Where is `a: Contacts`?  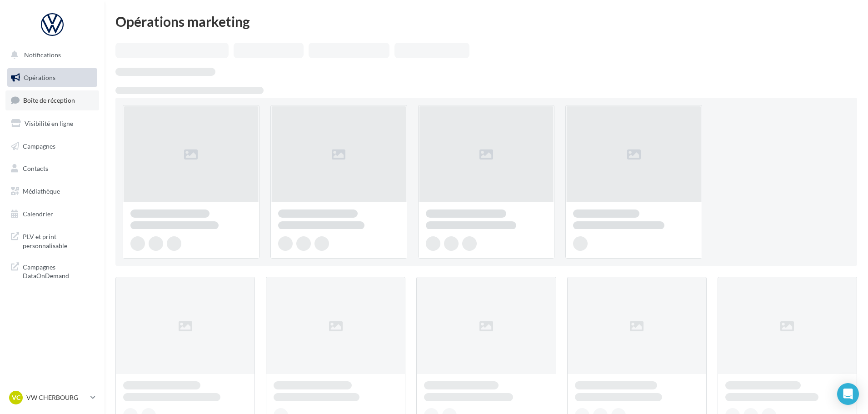 a: Contacts is located at coordinates (52, 168).